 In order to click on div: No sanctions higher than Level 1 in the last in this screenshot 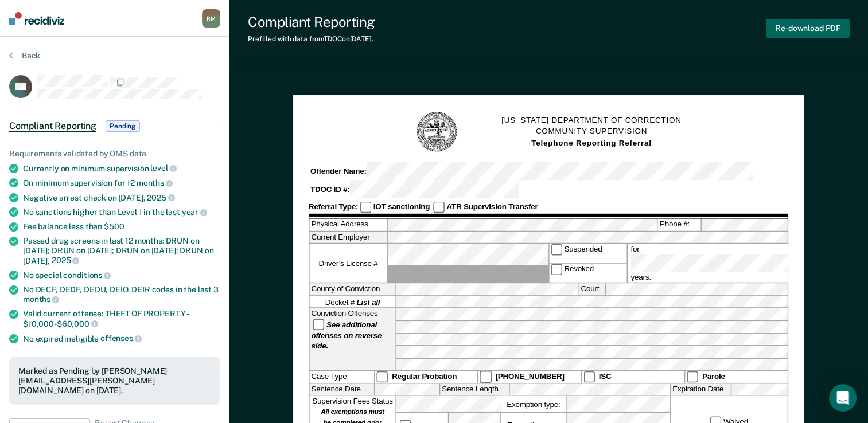, I will do `click(122, 212)`.